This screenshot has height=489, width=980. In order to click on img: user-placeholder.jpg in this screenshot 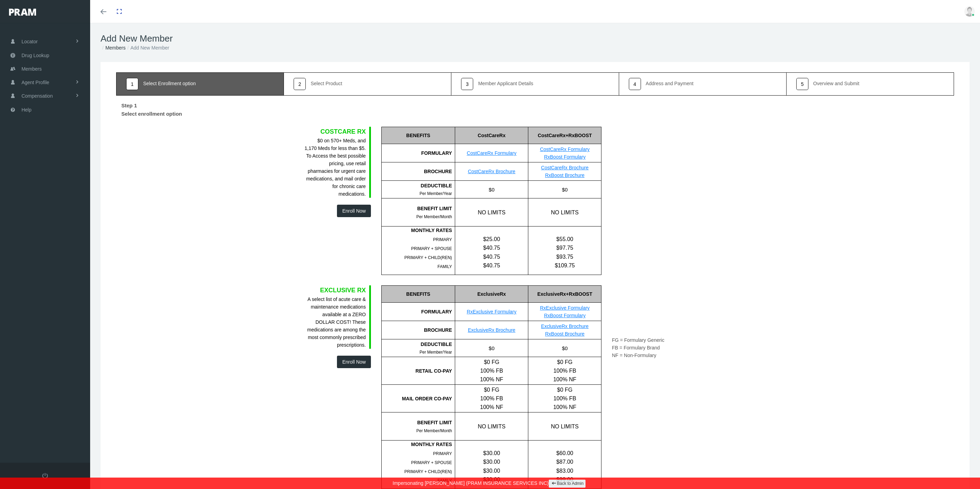, I will do `click(969, 11)`.